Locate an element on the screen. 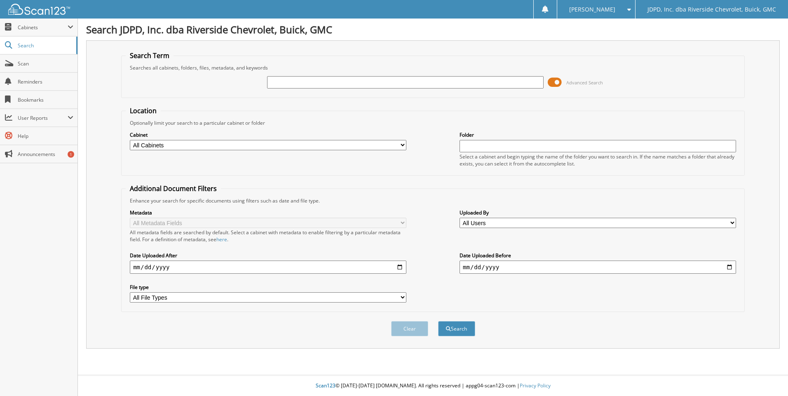 The height and width of the screenshot is (396, 788). span: Scan123 is located at coordinates (326, 386).